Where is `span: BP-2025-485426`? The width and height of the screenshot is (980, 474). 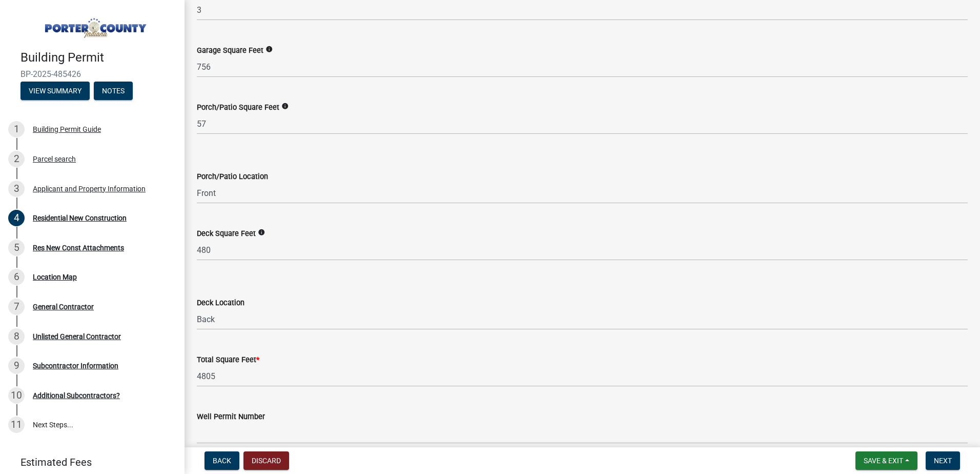
span: BP-2025-485426 is located at coordinates (92, 74).